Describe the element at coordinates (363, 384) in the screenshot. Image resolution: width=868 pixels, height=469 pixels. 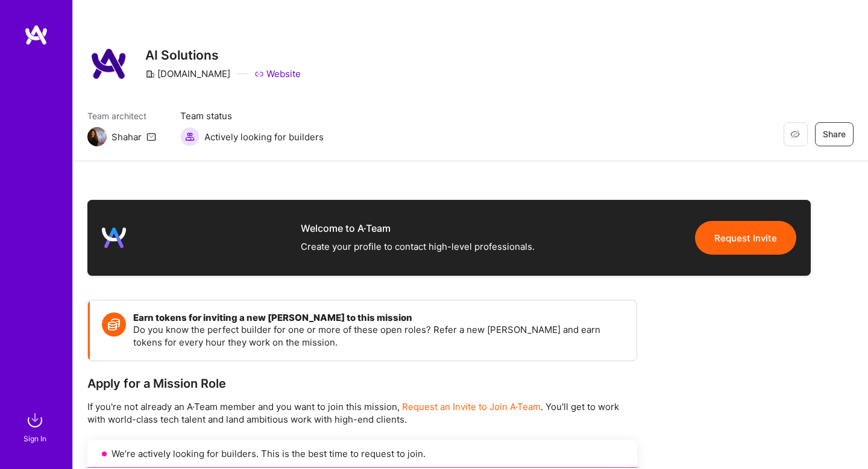
I see `div: Apply for a Mission Role` at that location.